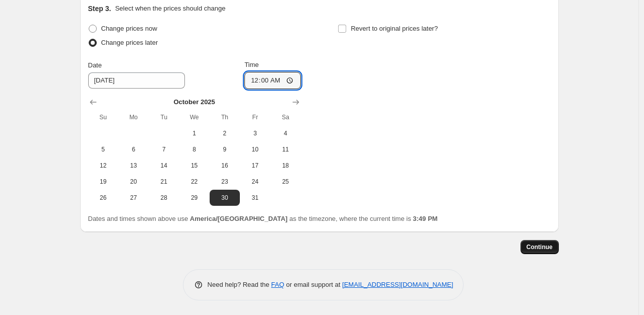 The image size is (644, 315). I want to click on span: 12, so click(103, 166).